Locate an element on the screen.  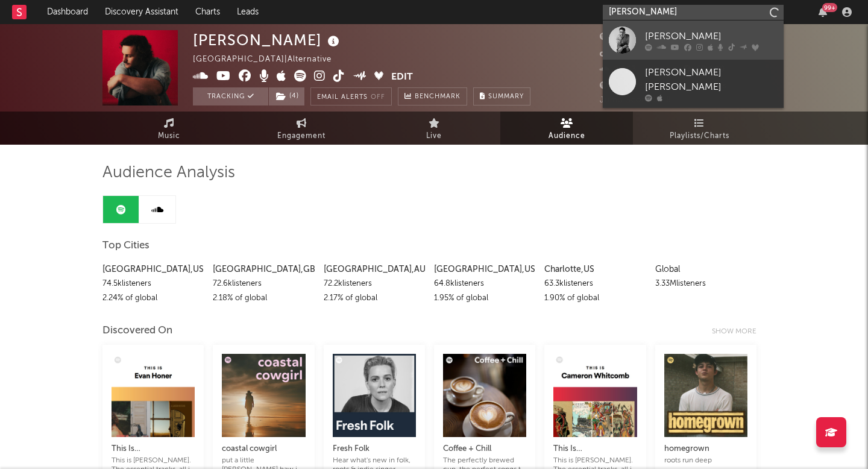
div: 64.8k listeners is located at coordinates (485, 284).